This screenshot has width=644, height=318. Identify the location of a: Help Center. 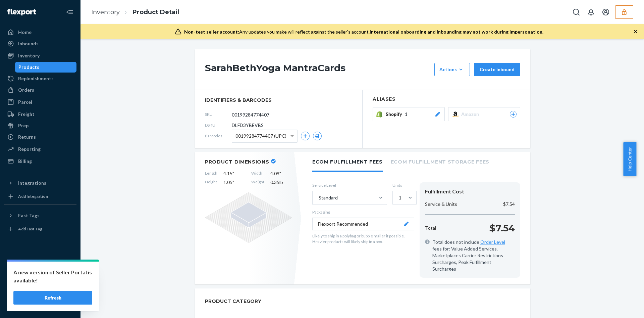
(41, 293).